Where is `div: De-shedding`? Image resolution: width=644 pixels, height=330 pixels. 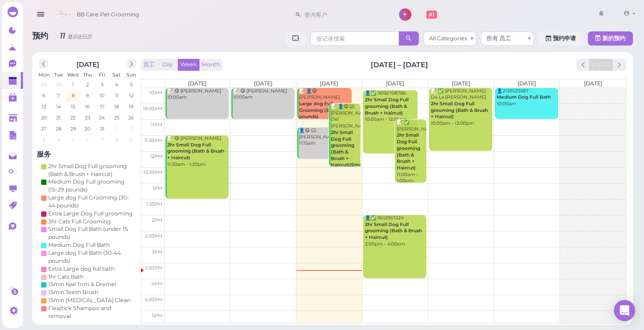
div: De-shedding is located at coordinates (66, 325).